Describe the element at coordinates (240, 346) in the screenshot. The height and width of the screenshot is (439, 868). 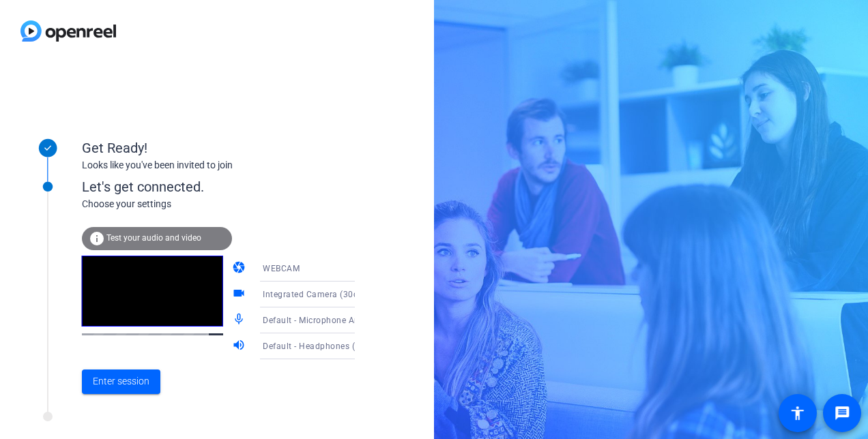
I see `mat-icon: volume_up` at that location.